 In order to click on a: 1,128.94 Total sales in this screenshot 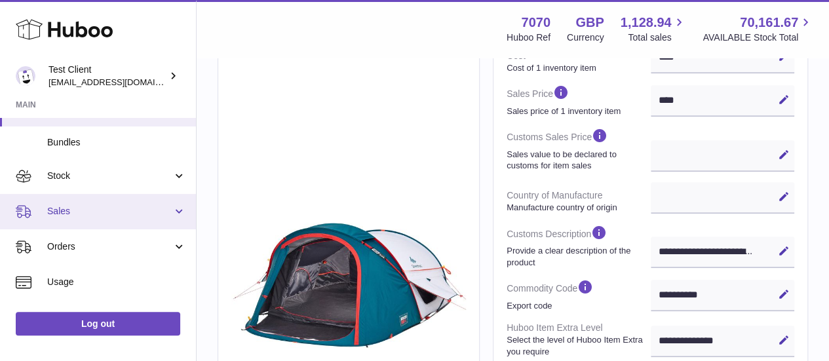, I will do `click(653, 29)`.